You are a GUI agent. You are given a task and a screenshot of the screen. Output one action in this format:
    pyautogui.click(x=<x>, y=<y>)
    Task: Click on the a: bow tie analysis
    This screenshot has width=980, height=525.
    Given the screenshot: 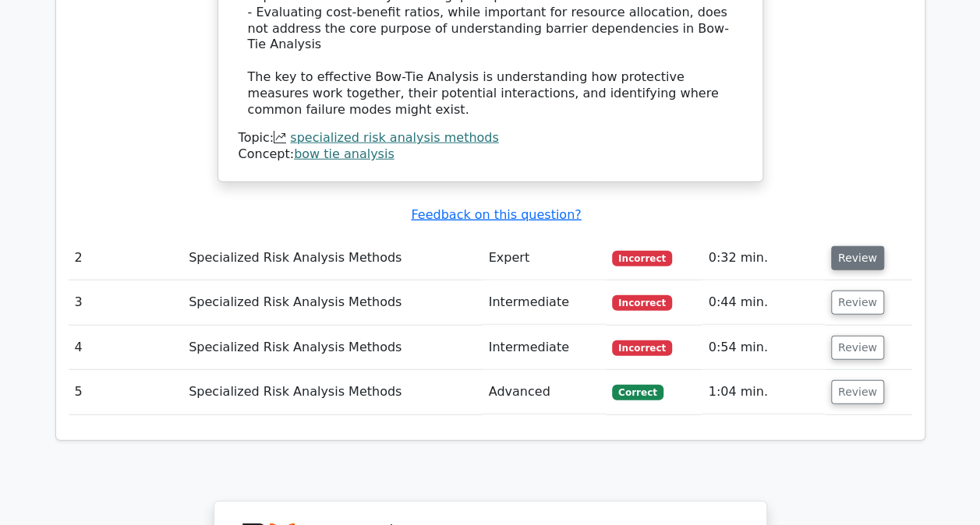 What is the action you would take?
    pyautogui.click(x=344, y=153)
    